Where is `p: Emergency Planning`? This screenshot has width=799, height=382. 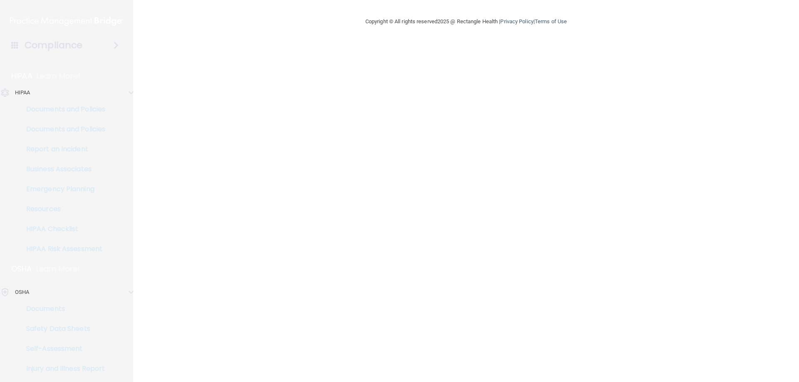
p: Emergency Planning is located at coordinates (62, 189).